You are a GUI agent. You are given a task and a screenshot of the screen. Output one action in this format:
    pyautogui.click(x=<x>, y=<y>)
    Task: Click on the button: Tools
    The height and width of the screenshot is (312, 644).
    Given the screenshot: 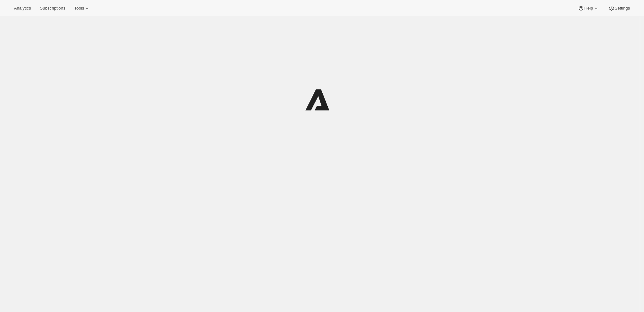 What is the action you would take?
    pyautogui.click(x=82, y=9)
    